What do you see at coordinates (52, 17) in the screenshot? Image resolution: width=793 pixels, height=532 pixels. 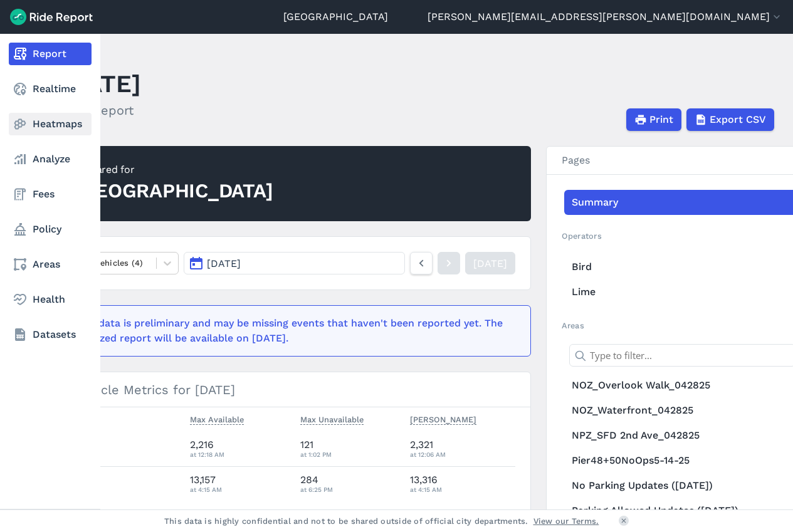 I see `img: Ride Report` at bounding box center [52, 17].